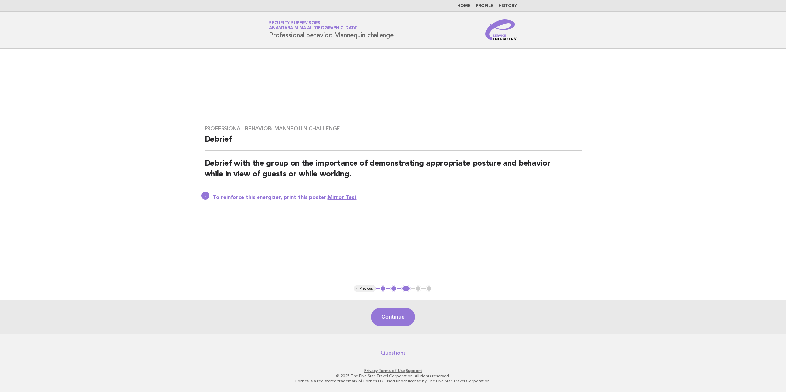 The height and width of the screenshot is (392, 786). I want to click on a: Terms of Use, so click(391, 370).